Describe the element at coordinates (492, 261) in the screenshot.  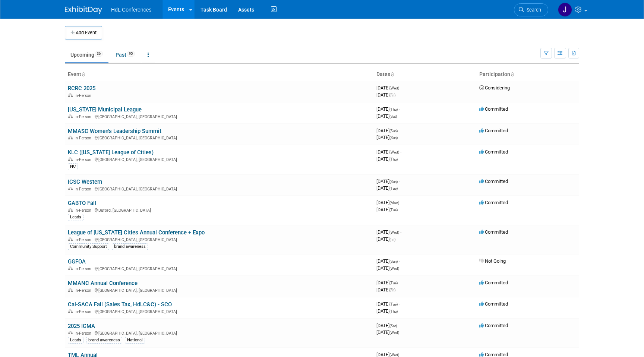
I see `span: Not Going` at that location.